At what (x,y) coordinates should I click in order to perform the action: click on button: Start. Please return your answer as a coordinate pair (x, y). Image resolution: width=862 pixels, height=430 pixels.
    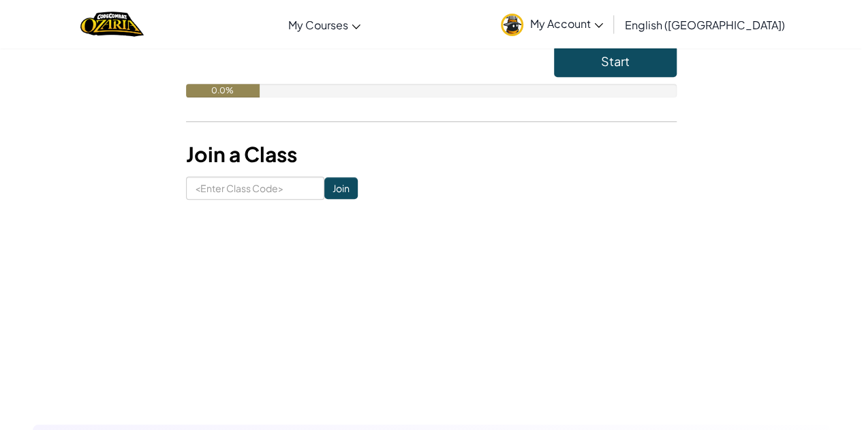
    Looking at the image, I should click on (616, 61).